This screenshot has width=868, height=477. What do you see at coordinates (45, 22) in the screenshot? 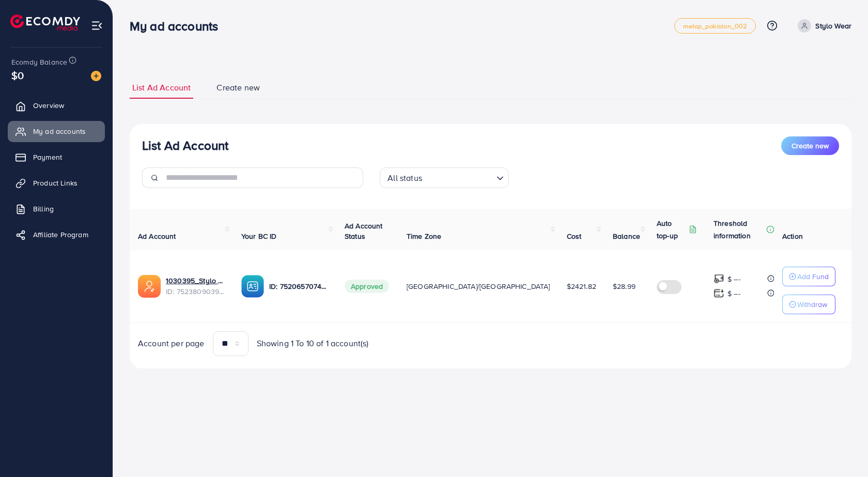
I see `img: logo` at bounding box center [45, 22].